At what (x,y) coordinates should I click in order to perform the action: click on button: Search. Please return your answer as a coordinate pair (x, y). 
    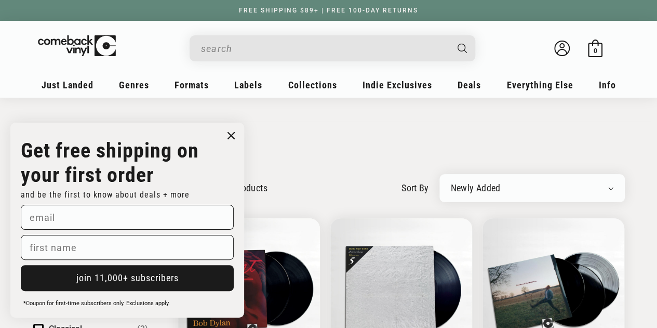
    Looking at the image, I should click on (462, 48).